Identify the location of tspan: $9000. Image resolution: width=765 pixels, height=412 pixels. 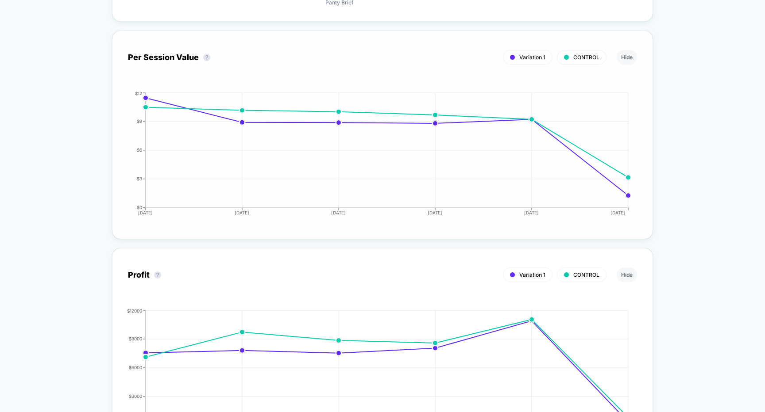
(135, 339).